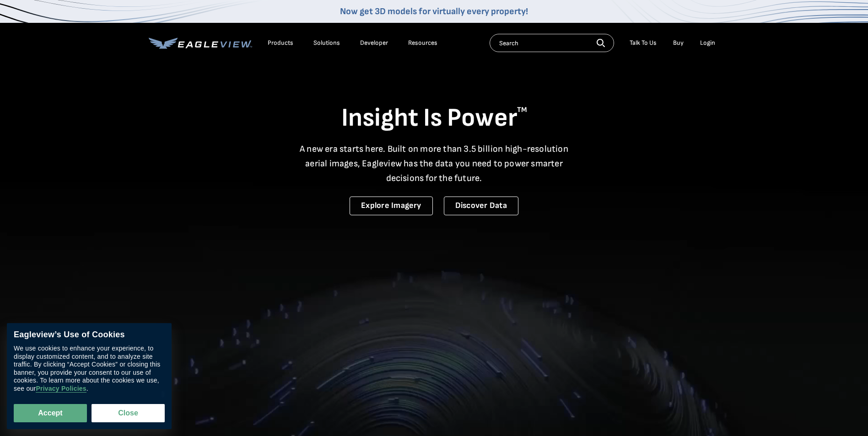 This screenshot has height=436, width=868. Describe the element at coordinates (50, 413) in the screenshot. I see `button: Accept` at that location.